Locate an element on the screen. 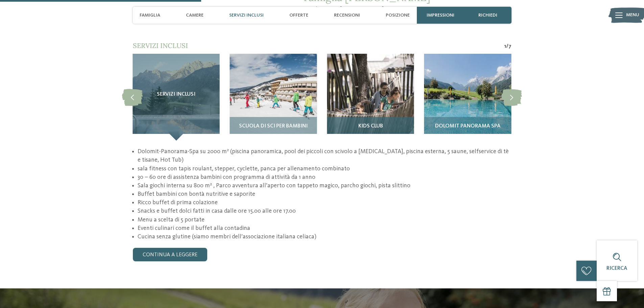 The height and width of the screenshot is (308, 644). span: Dolomit Panorama SPA is located at coordinates (467, 126).